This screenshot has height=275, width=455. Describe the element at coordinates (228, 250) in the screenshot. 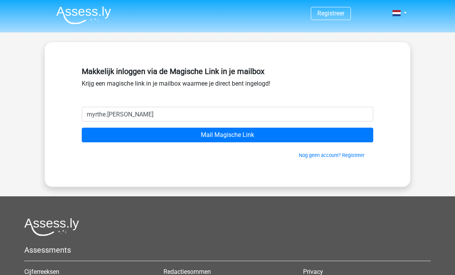

I see `h5: Assessments` at that location.